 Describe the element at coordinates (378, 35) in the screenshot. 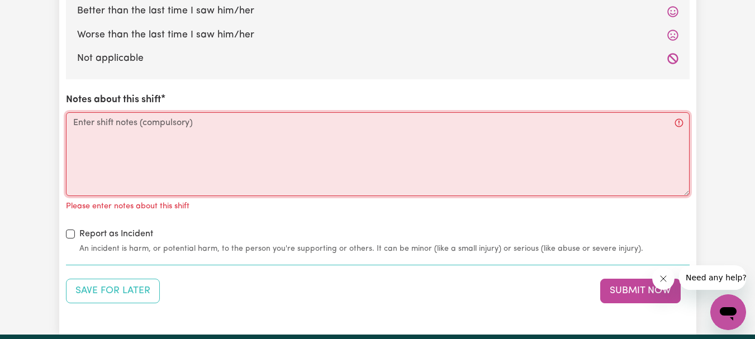

I see `label: Worse than the last time I saw him/her` at that location.